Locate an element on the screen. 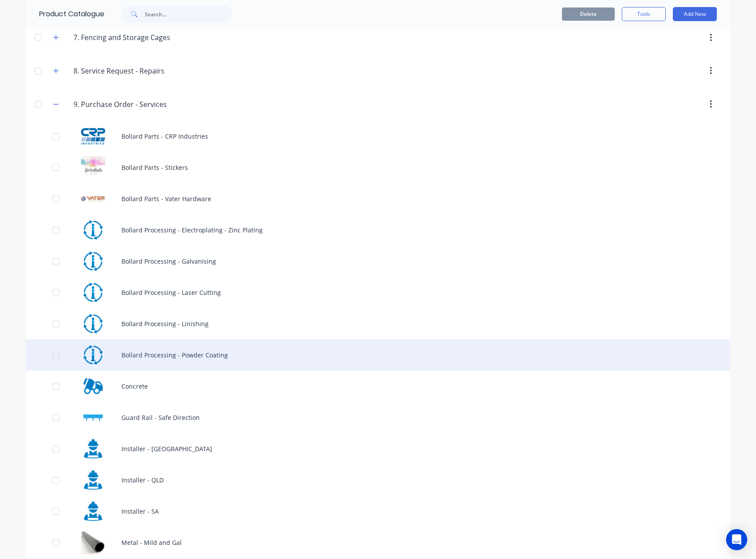 The width and height of the screenshot is (756, 559). div: Installer - SAInstaller - SA is located at coordinates (378, 511).